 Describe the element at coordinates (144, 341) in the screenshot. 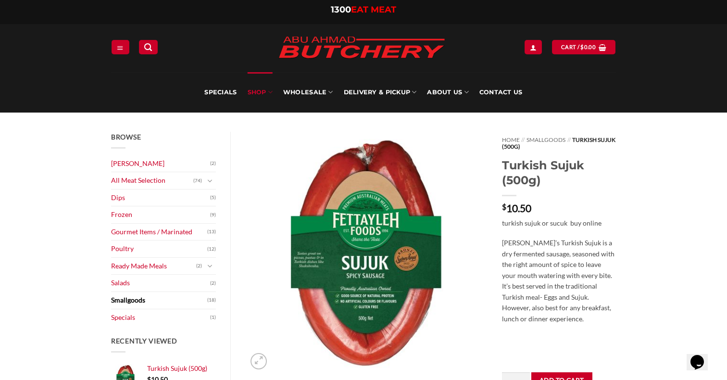

I see `span: Recently Viewed` at that location.